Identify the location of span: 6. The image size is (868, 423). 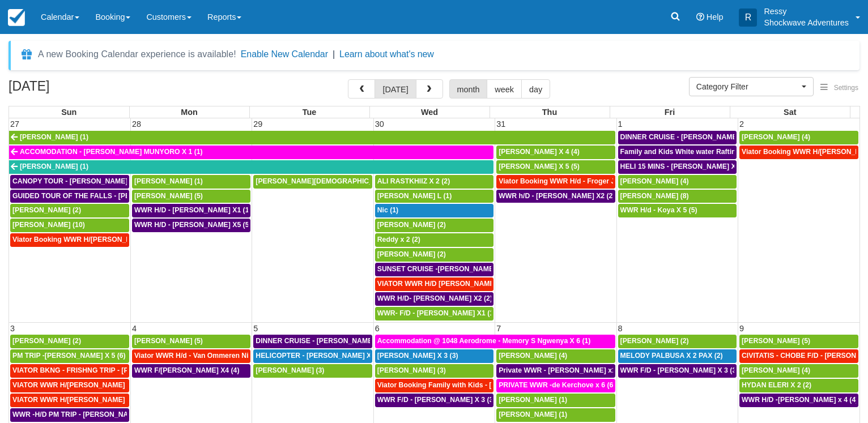
(378, 328).